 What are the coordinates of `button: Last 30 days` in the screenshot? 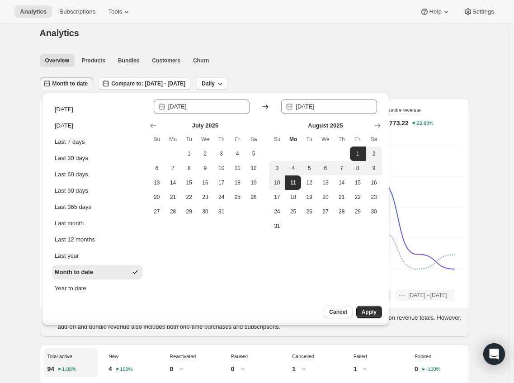 It's located at (97, 158).